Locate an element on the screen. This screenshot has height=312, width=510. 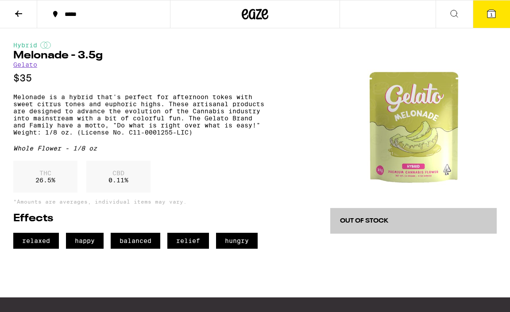
span: happy is located at coordinates (85, 241).